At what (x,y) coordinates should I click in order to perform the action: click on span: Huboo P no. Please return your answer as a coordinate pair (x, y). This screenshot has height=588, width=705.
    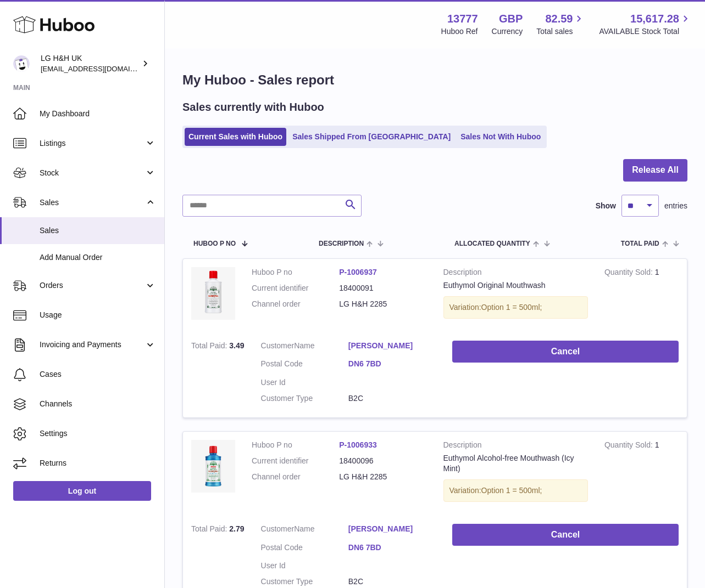
    Looking at the image, I should click on (214, 244).